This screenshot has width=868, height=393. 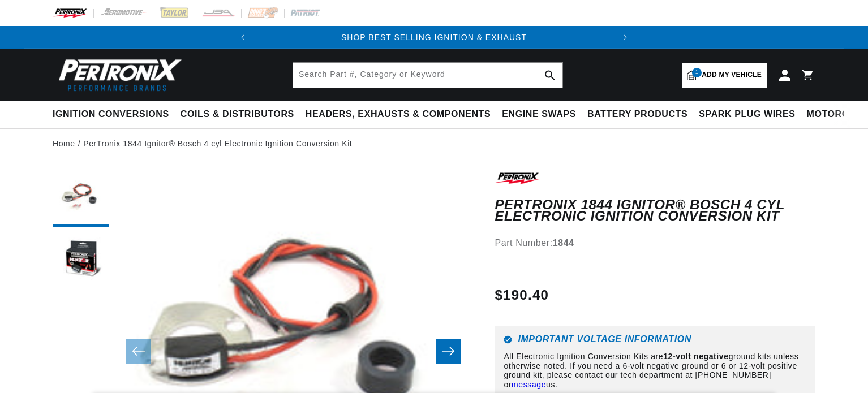 I want to click on div: Announcement, so click(x=434, y=37).